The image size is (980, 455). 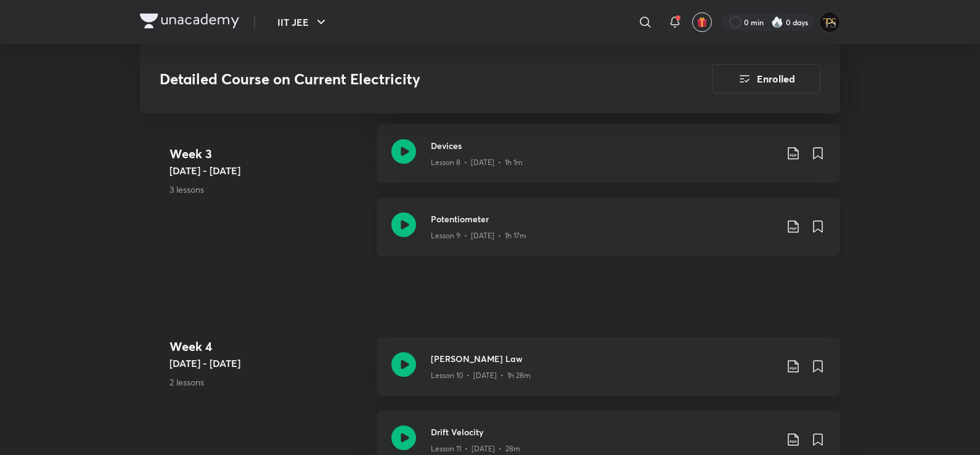 What do you see at coordinates (830, 22) in the screenshot?
I see `img: Tanishq Sahu` at bounding box center [830, 22].